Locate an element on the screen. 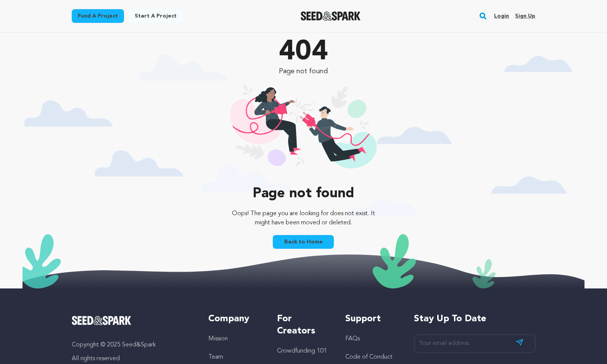 This screenshot has width=607, height=364. a: Crowdfunding 101 is located at coordinates (302, 351).